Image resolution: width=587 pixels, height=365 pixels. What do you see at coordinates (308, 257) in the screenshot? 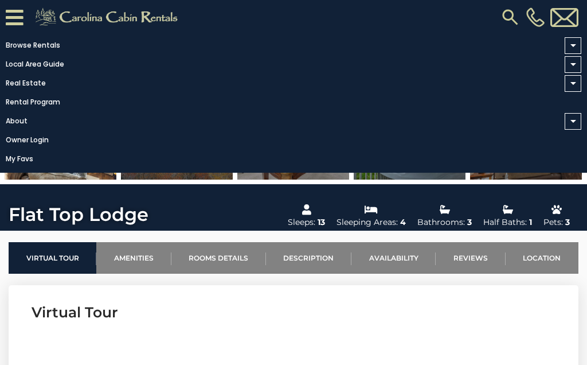
I see `a: Description` at bounding box center [308, 257].